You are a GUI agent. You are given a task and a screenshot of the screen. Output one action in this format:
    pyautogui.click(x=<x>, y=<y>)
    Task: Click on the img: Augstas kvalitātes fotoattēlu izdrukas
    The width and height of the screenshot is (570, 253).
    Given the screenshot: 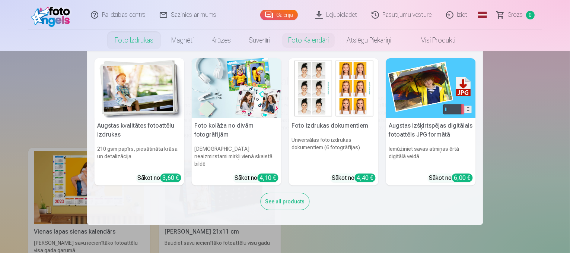 What is the action you would take?
    pyautogui.click(x=139, y=88)
    